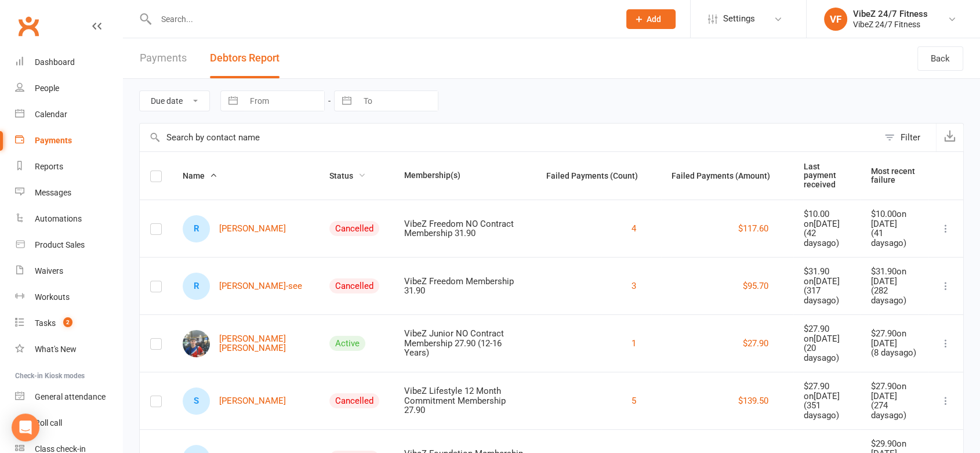  I want to click on div: ( 351 days ago), so click(827, 410).